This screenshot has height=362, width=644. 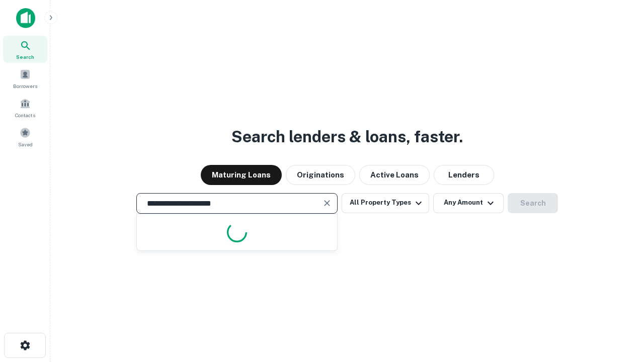 What do you see at coordinates (25, 79) in the screenshot?
I see `a: Borrowers` at bounding box center [25, 79].